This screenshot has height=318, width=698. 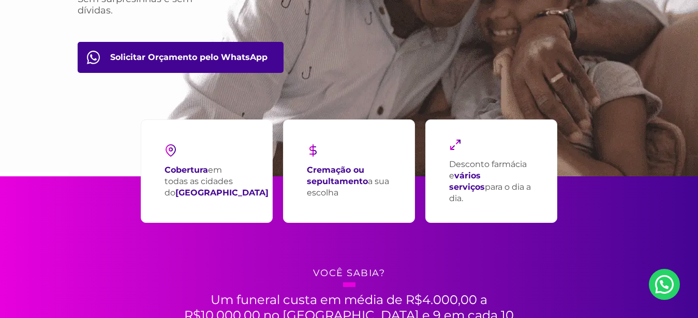 I want to click on img: maximize, so click(x=455, y=145).